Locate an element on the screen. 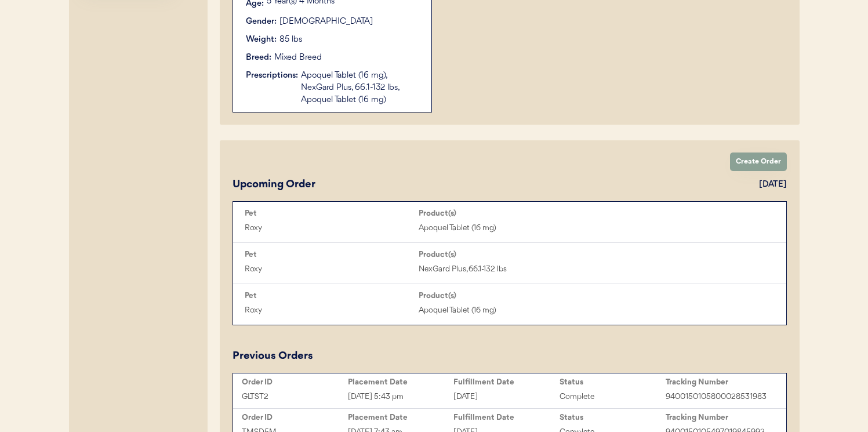 The height and width of the screenshot is (432, 868). div: Apoquel Tablet (16 mg), NexGard Plus, 66.1-132 lbs, Apoquel Tablet (16 mg) is located at coordinates (360, 87).